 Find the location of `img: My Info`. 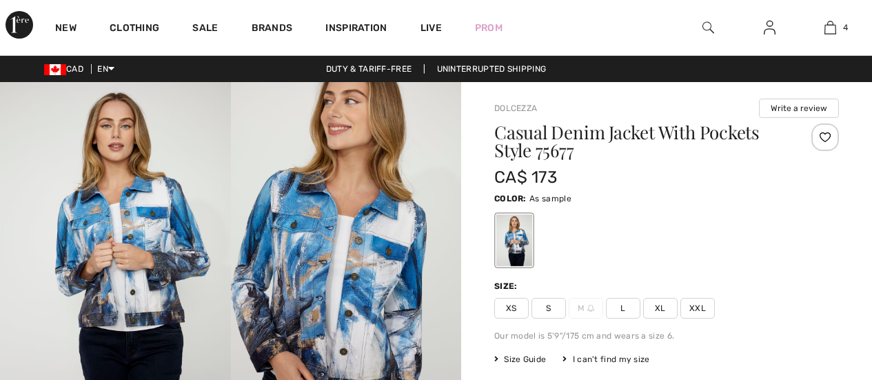

img: My Info is located at coordinates (770, 28).